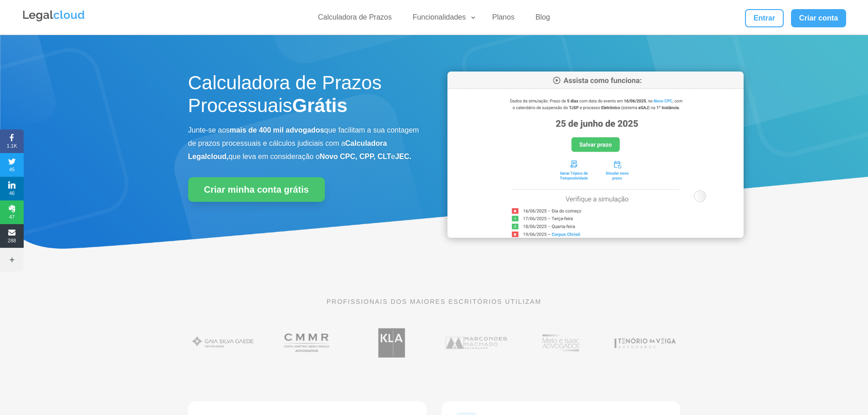 Image resolution: width=868 pixels, height=415 pixels. What do you see at coordinates (542, 19) in the screenshot?
I see `a: Blog` at bounding box center [542, 19].